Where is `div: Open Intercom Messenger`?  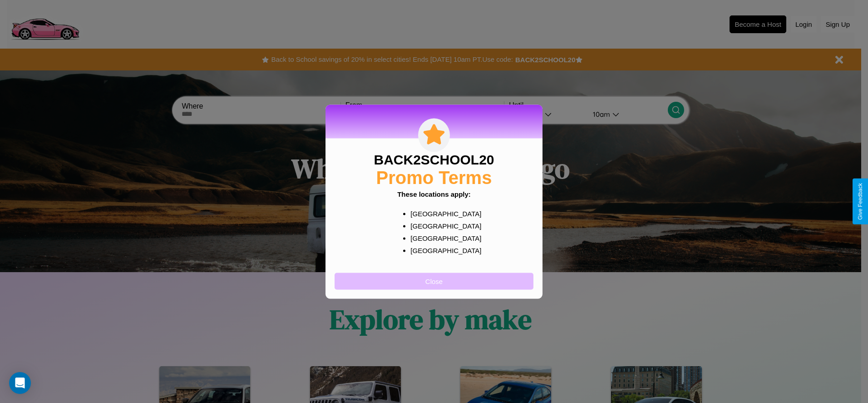
div: Open Intercom Messenger is located at coordinates (20, 383).